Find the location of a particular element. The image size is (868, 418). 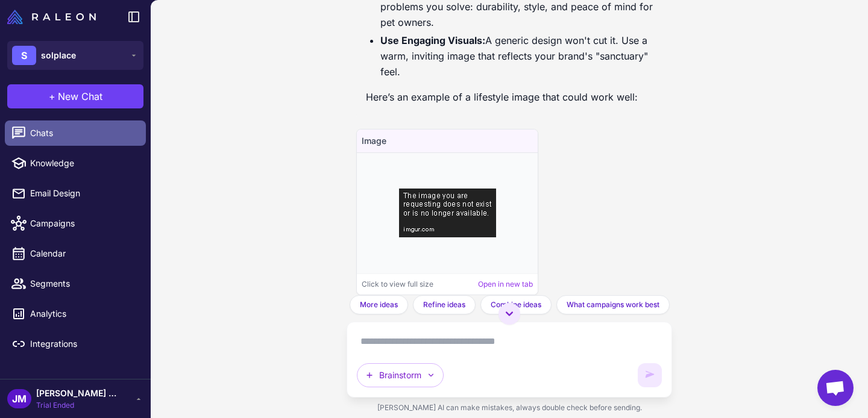

a: Raleon Logo is located at coordinates (54, 17).